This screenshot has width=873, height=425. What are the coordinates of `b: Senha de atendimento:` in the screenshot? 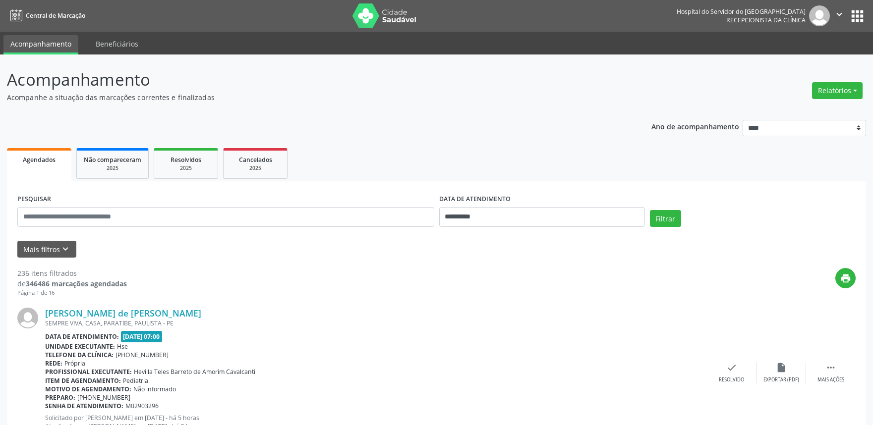 It's located at (84, 406).